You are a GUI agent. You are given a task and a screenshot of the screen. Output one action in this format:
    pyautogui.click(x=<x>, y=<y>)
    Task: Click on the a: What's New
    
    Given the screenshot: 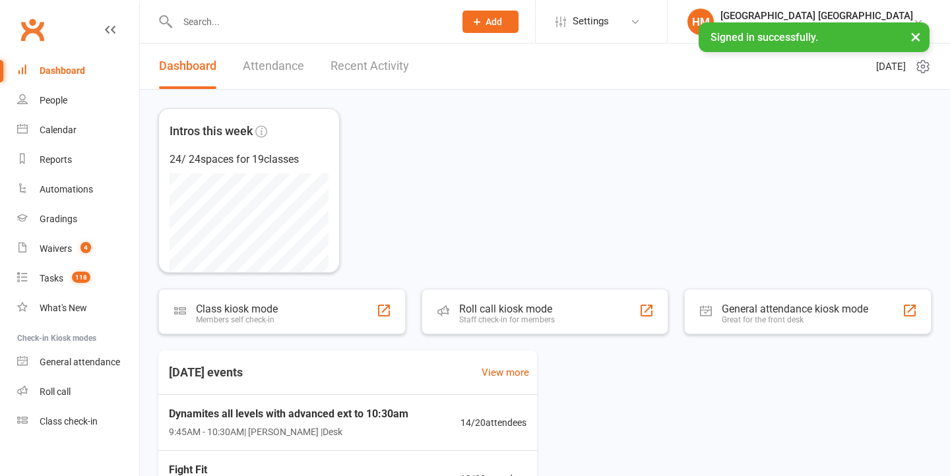 What is the action you would take?
    pyautogui.click(x=78, y=308)
    